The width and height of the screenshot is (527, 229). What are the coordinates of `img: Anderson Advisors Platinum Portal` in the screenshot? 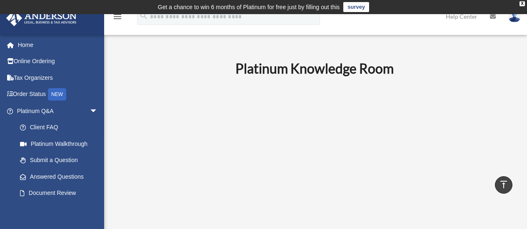 It's located at (41, 18).